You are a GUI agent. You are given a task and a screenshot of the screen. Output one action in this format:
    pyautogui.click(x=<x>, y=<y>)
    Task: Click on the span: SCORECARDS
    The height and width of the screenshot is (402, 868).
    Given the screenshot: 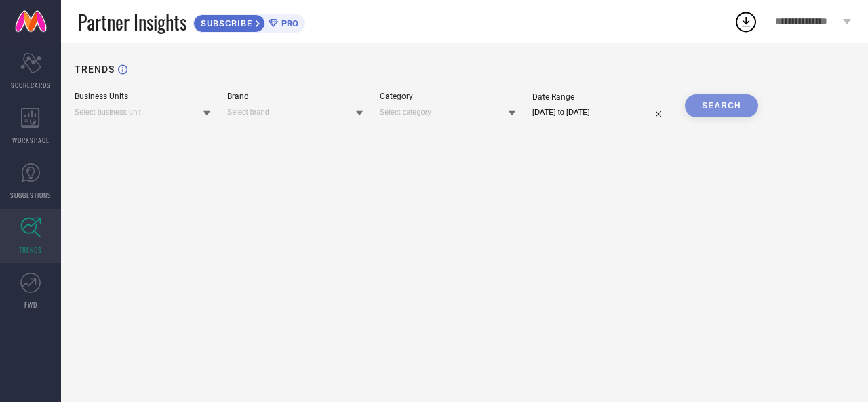 What is the action you would take?
    pyautogui.click(x=31, y=85)
    